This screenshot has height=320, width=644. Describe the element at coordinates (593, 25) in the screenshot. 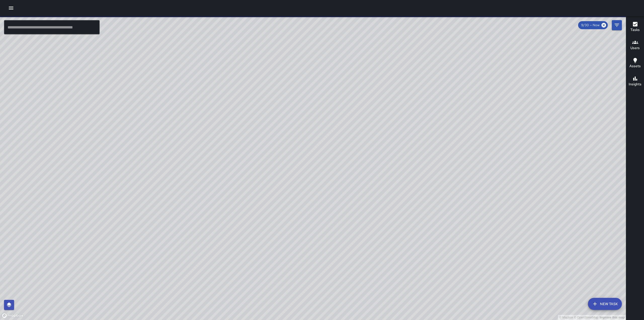

I see `div: 9/30 — Now` at that location.